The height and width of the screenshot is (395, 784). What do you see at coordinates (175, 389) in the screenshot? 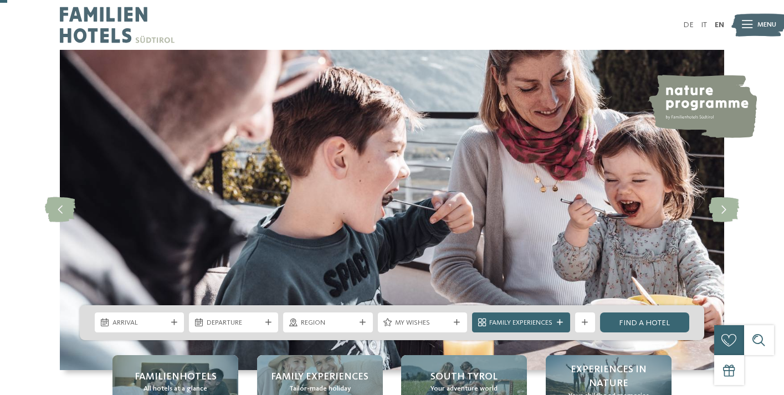
I see `span: All hotels at a glance` at bounding box center [175, 389].